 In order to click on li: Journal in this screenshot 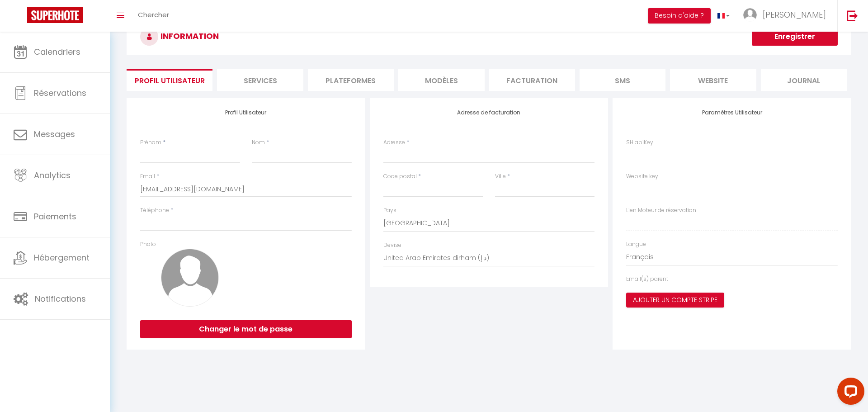, I will do `click(804, 79)`.